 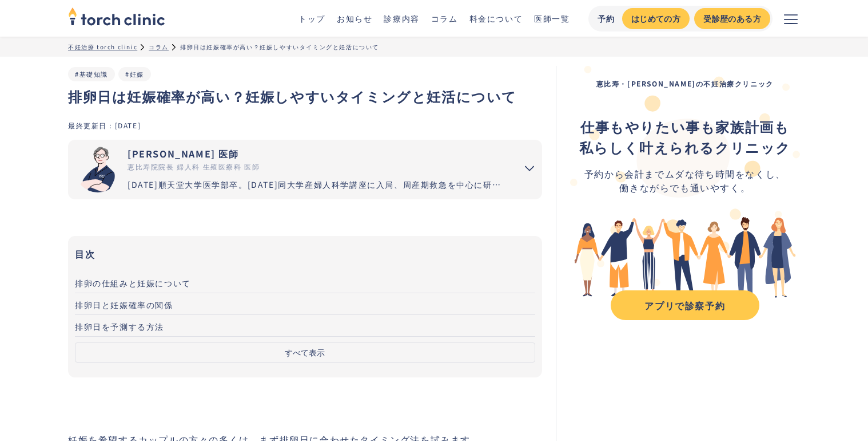 What do you see at coordinates (305, 282) in the screenshot?
I see `a: 排卵の仕組みと妊娠について` at bounding box center [305, 282].